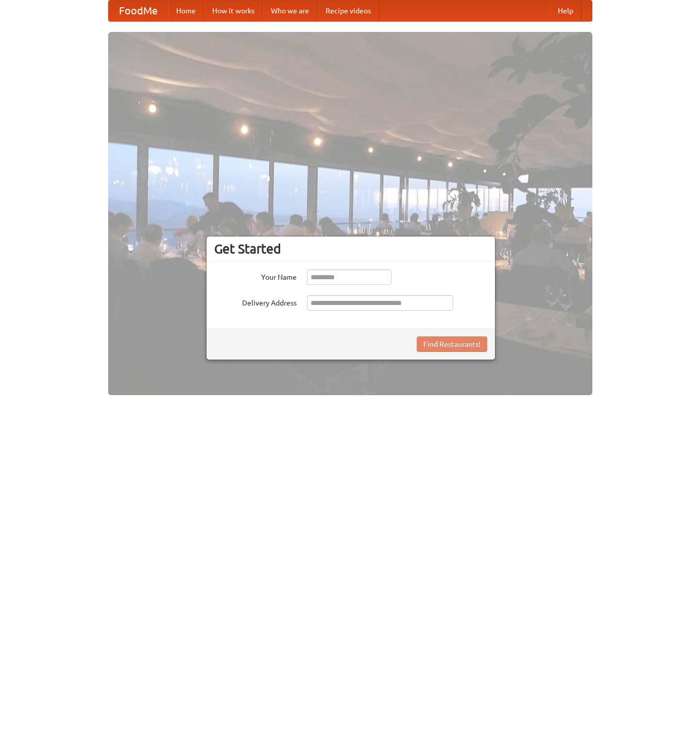  What do you see at coordinates (351, 248) in the screenshot?
I see `h3: Get Started` at bounding box center [351, 248].